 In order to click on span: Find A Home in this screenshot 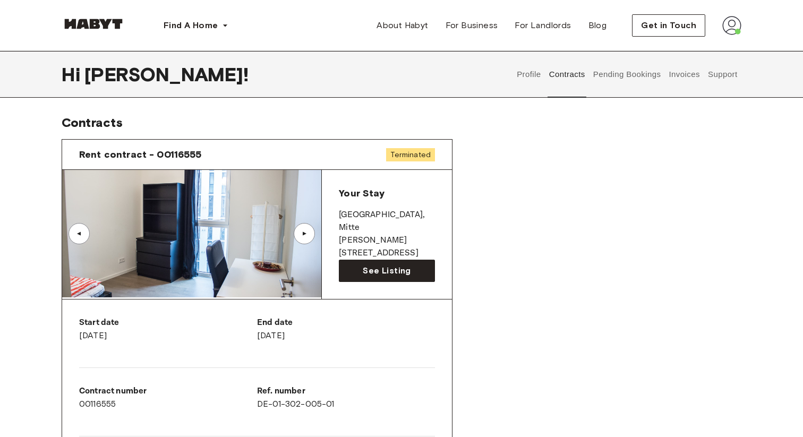, I will do `click(191, 25)`.